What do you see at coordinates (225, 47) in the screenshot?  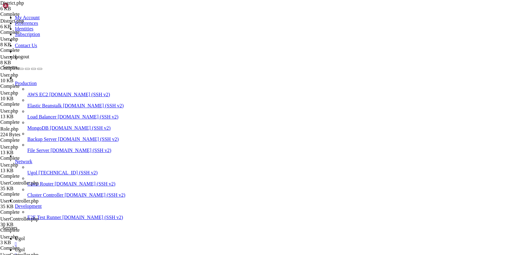 I see `x-row: Query OK, 0 rows affected (0.12 sec)` at bounding box center [225, 47].